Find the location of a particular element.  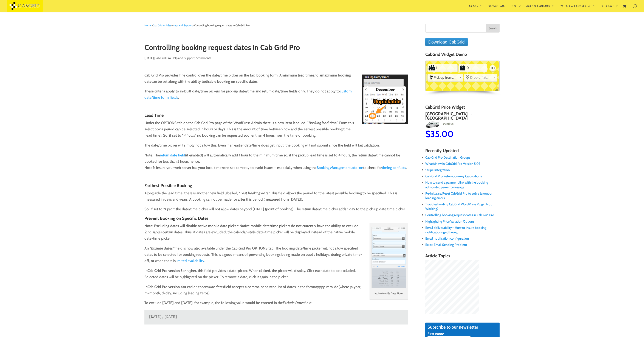

h4: Subscribe to our newsletter is located at coordinates (463, 328).